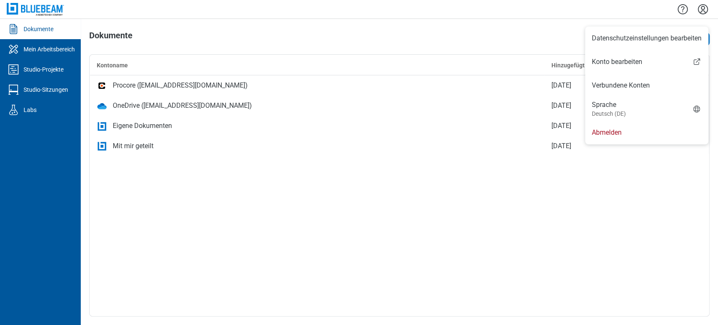 The width and height of the screenshot is (718, 325). I want to click on button: Einstellungen, so click(702, 9).